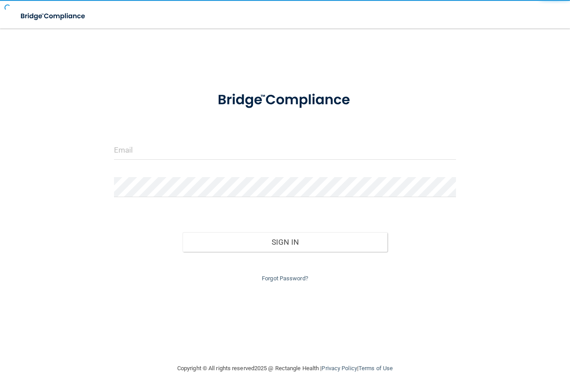 This screenshot has width=570, height=392. What do you see at coordinates (285, 242) in the screenshot?
I see `button: Sign In` at bounding box center [285, 242].